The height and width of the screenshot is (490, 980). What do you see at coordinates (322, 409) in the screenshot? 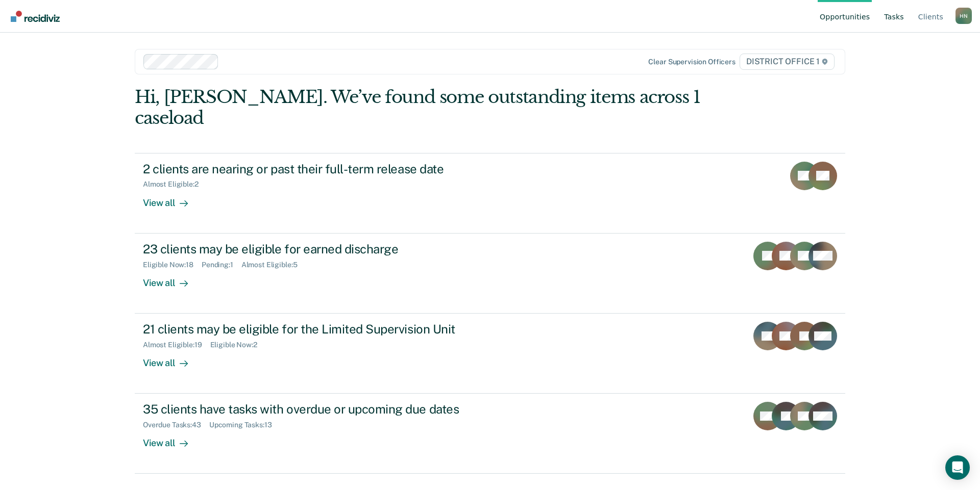
I see `div: 35 clients have tasks with overdue or upcoming due dates` at bounding box center [322, 409].